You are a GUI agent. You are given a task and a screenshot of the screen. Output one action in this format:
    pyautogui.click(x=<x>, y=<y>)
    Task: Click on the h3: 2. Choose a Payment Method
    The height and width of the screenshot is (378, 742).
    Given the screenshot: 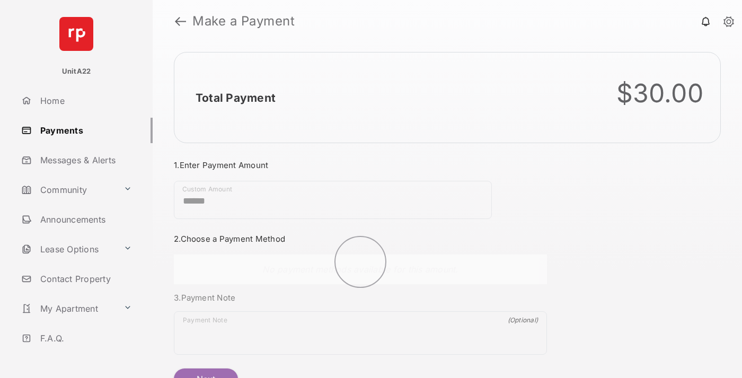 What is the action you would take?
    pyautogui.click(x=361, y=239)
    